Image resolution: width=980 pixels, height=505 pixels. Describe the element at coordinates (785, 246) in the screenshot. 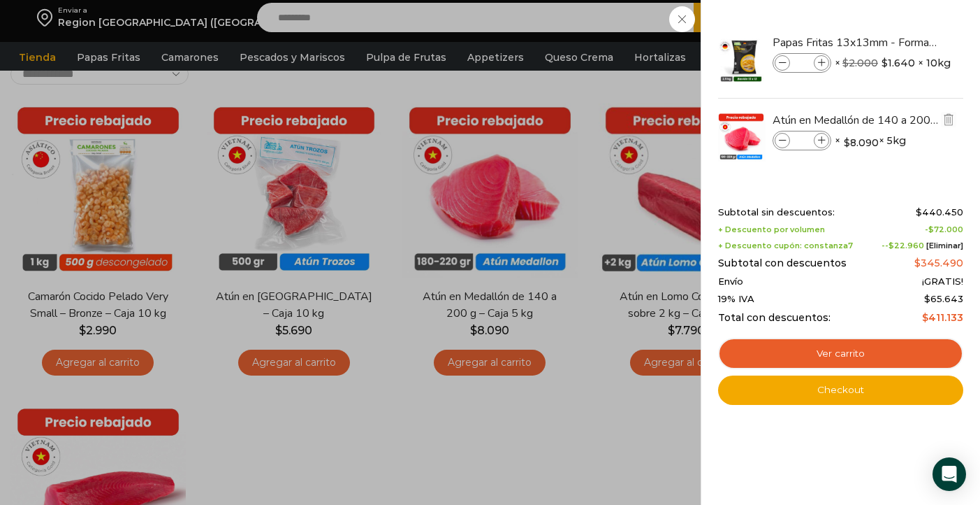

I see `span: + Descuento cupón: constanza7` at that location.